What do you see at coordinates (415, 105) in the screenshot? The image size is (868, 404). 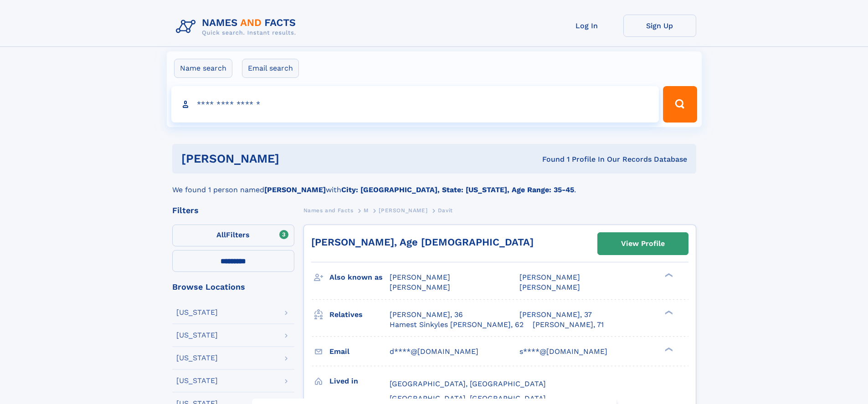 I see `input: search input` at bounding box center [415, 105].